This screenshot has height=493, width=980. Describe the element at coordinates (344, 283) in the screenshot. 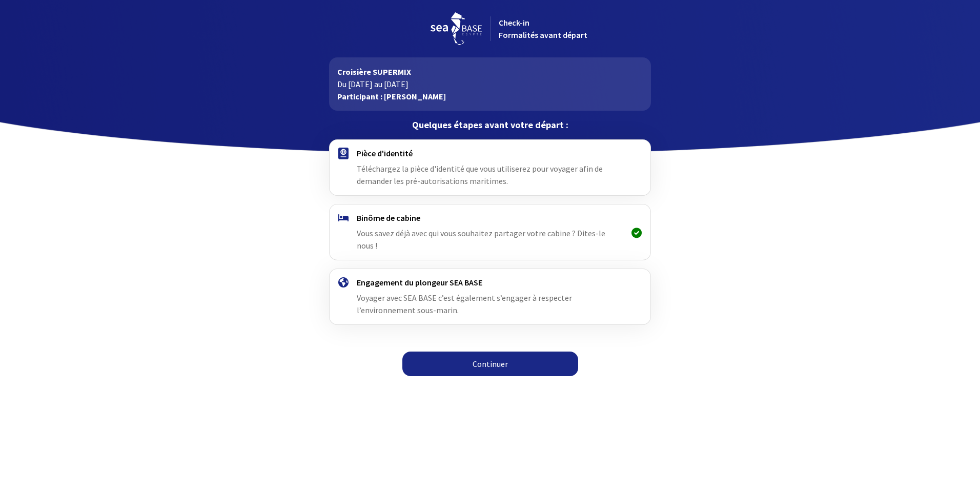

I see `img: engagement.svg` at that location.